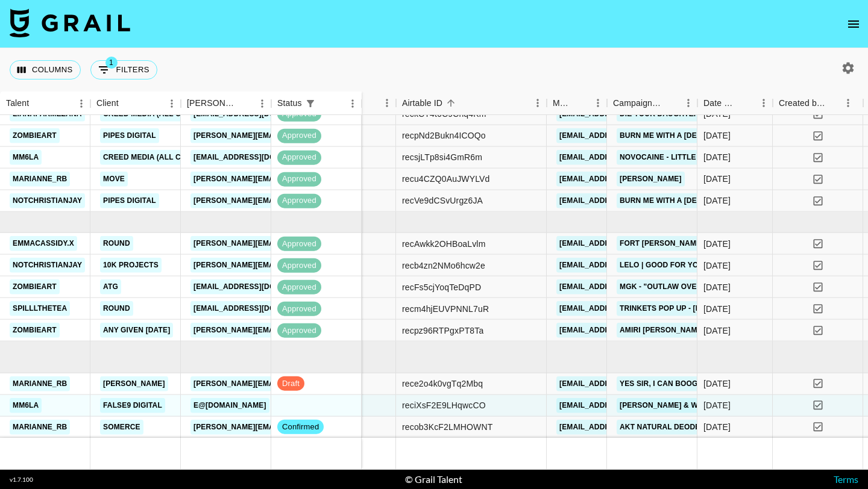 The image size is (868, 489). I want to click on div: v 1.7.100, so click(21, 479).